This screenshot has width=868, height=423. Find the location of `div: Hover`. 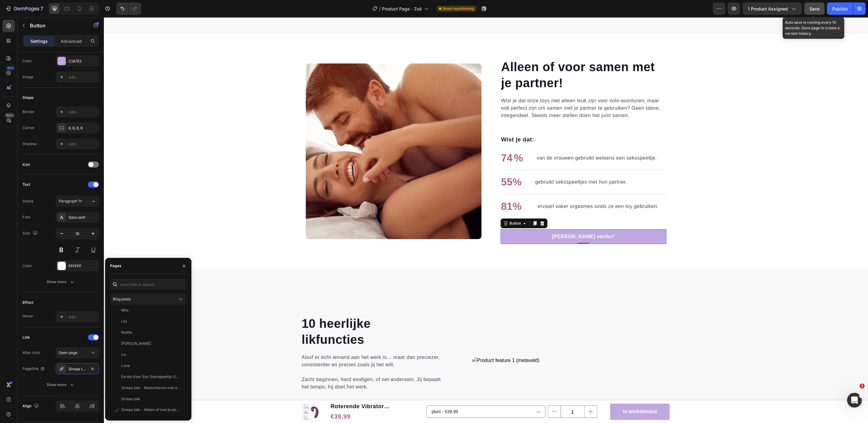

div: Hover is located at coordinates (28, 317).